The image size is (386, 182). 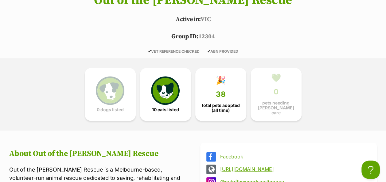 I want to click on img: cat-icon-068c71abf8fe30c970a85cd354bc8e23425d12f6e8612795f06af48be43a487a.svg, so click(x=165, y=91).